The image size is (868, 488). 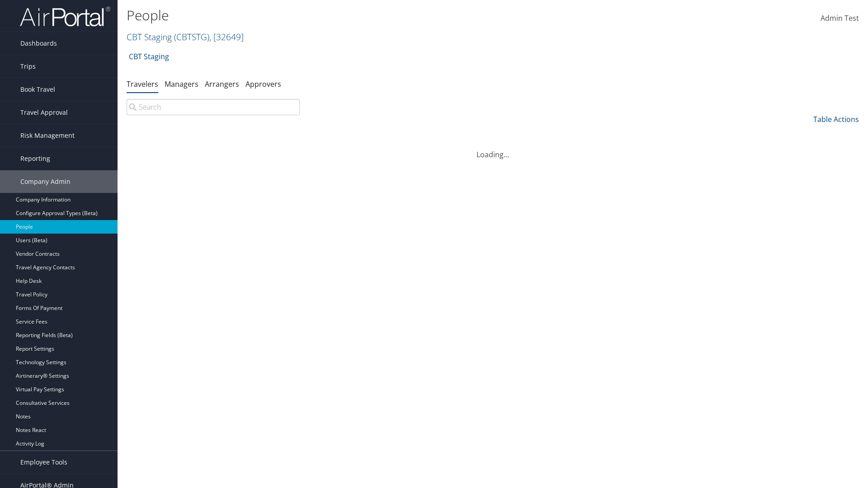 I want to click on span: Travel Approval, so click(x=44, y=112).